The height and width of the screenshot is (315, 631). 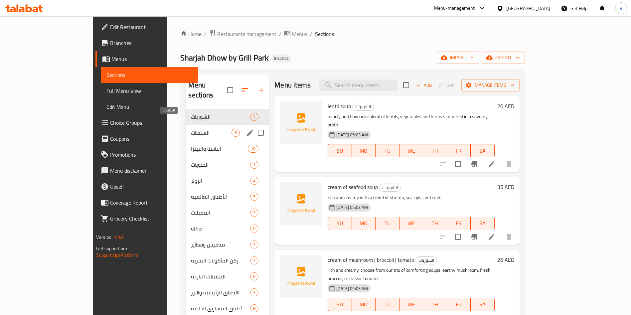 I want to click on div: الأطباق الرئيسية والارز, so click(x=221, y=293).